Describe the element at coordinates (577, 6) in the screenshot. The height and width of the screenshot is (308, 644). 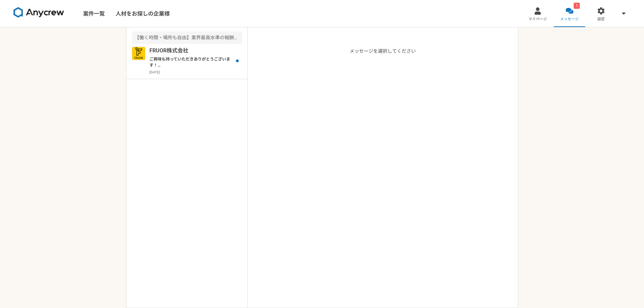
I see `div: 1` at that location.